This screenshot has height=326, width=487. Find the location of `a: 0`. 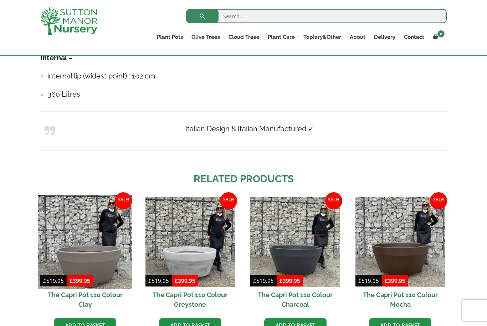

a: 0 is located at coordinates (437, 37).